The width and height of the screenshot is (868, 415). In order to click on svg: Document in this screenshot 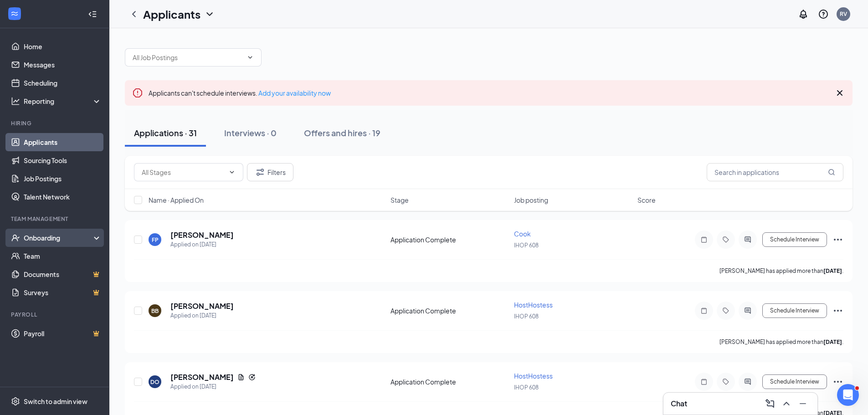, I will do `click(241, 377)`.